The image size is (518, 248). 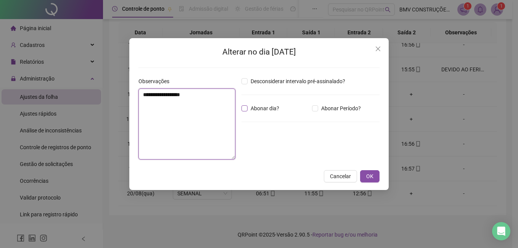 I want to click on button: OK, so click(x=370, y=176).